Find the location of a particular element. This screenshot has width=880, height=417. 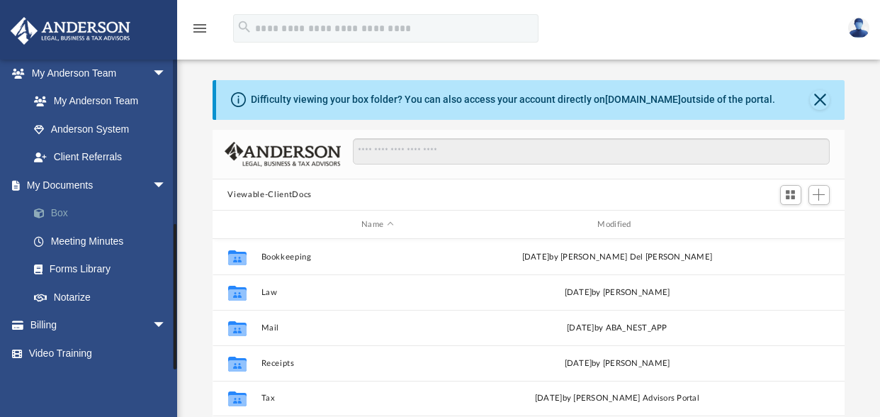

a: My Anderson Team is located at coordinates (96, 101).